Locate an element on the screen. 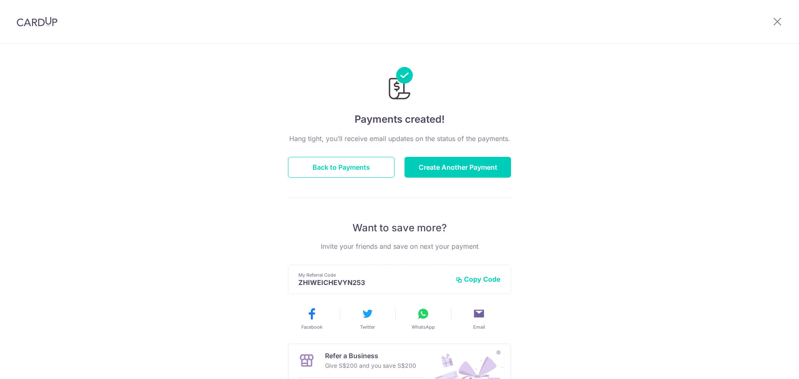  button: Create Another Payment is located at coordinates (458, 167).